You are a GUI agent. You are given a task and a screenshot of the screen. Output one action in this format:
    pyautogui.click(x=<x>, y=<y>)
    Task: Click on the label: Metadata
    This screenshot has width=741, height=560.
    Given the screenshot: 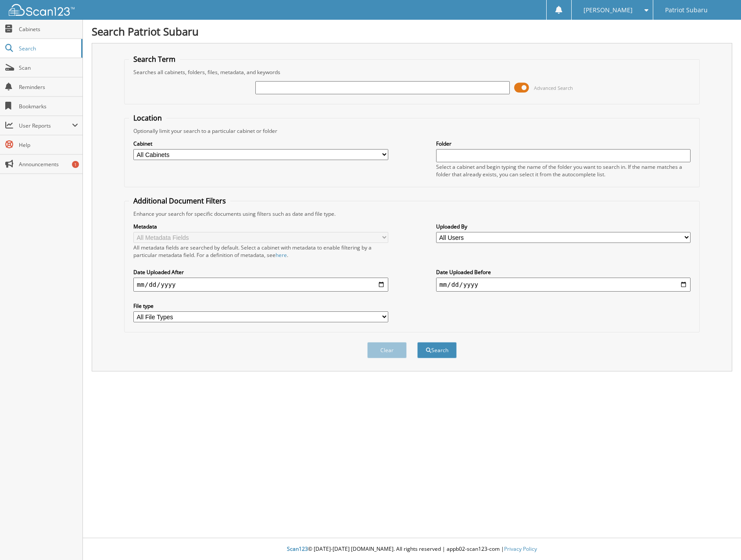 What is the action you would take?
    pyautogui.click(x=261, y=226)
    